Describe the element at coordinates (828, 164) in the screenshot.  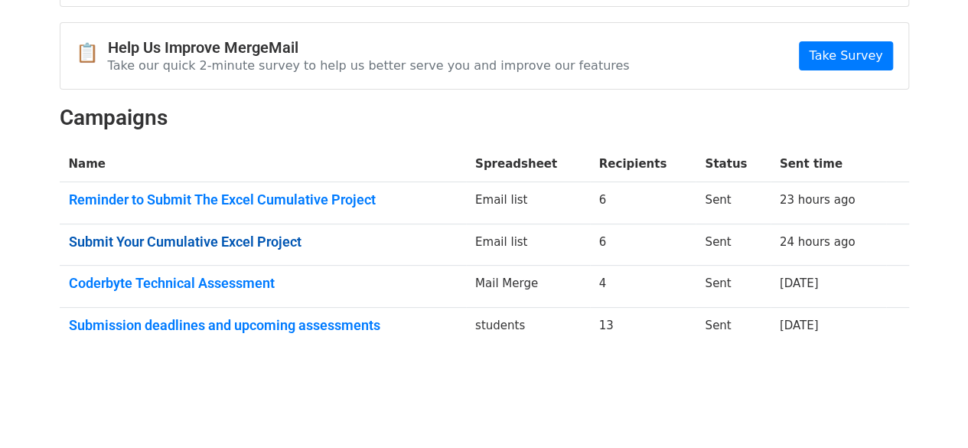
I see `th: Sent time` at that location.